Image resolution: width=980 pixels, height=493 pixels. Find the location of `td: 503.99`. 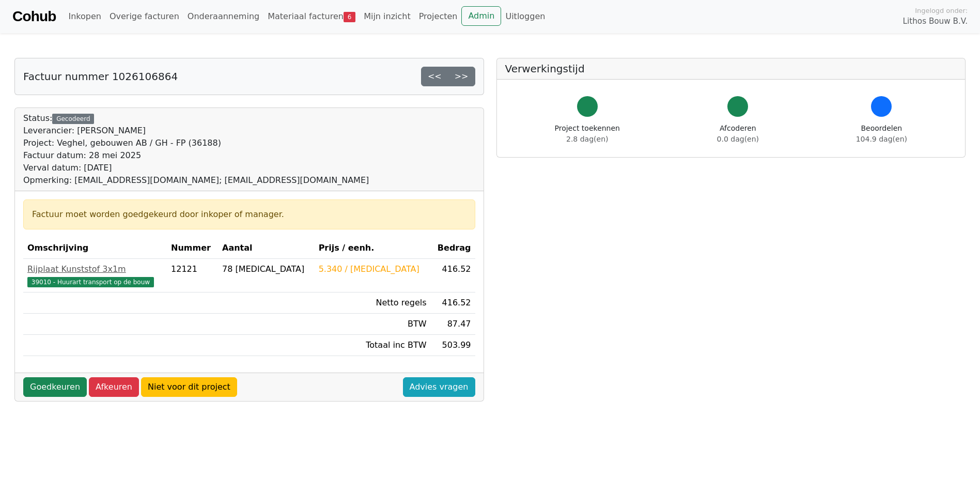

td: 503.99 is located at coordinates (453, 345).